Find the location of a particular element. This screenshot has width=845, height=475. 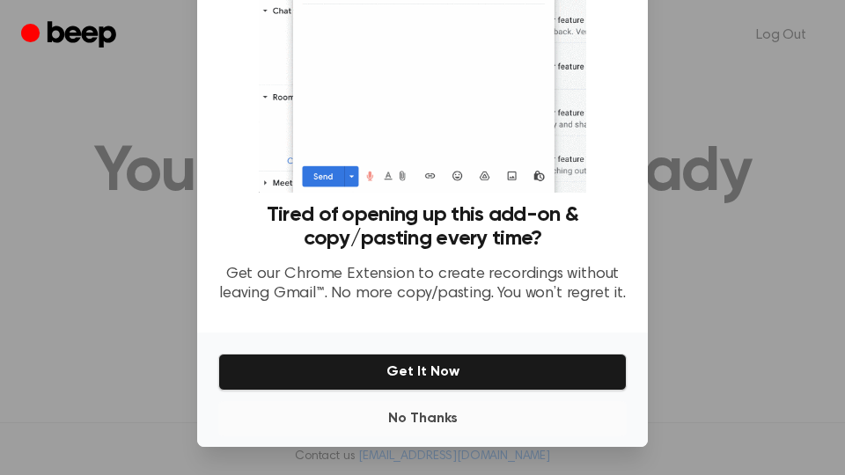

p: Get our Chrome Extension to create recordings without leaving Gmail™. No more copy/pasting. You w... is located at coordinates (422, 284).